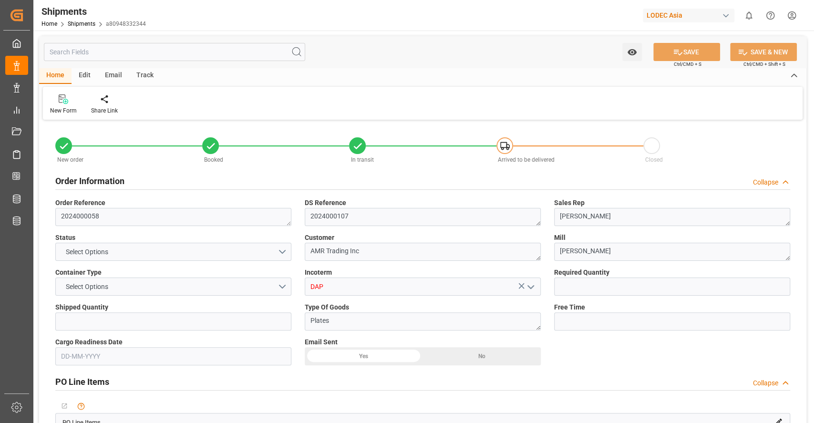 This screenshot has height=423, width=814. I want to click on div: Edit, so click(84, 76).